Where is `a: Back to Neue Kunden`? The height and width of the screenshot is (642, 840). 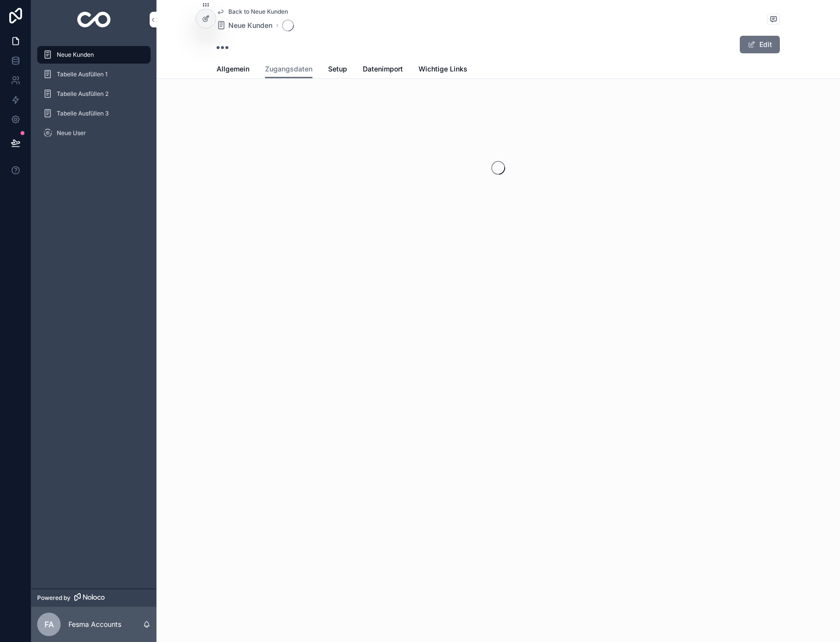 a: Back to Neue Kunden is located at coordinates (252, 12).